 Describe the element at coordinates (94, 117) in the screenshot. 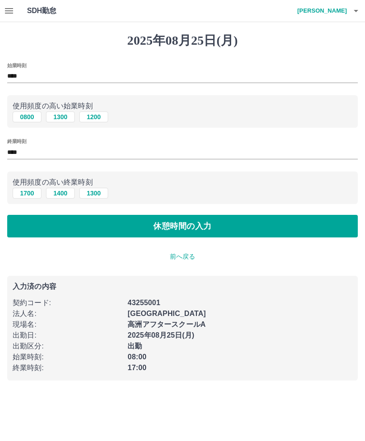

I see `button: 1200` at that location.